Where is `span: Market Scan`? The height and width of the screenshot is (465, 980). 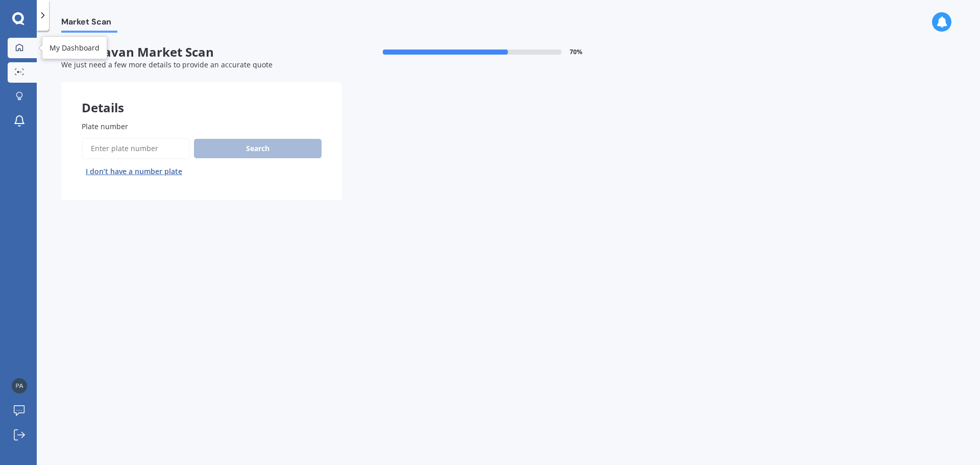
span: Market Scan is located at coordinates (90, 24).